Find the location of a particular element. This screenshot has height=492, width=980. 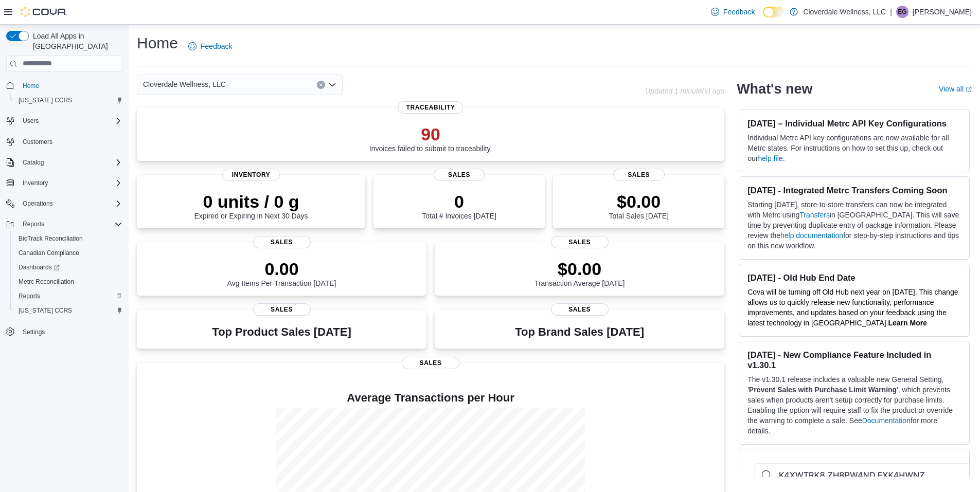

button: Canadian Compliance is located at coordinates (68, 253).